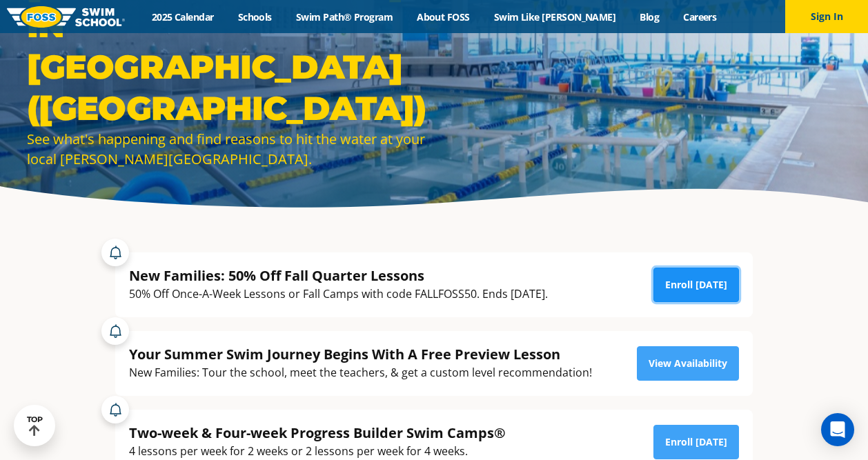  What do you see at coordinates (182, 17) in the screenshot?
I see `a: 2025 Calendar` at bounding box center [182, 17].